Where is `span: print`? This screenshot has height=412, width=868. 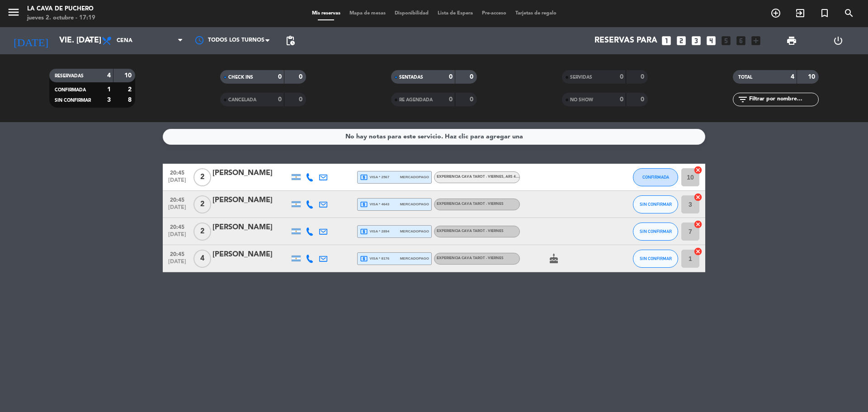 span: print is located at coordinates (792, 41).